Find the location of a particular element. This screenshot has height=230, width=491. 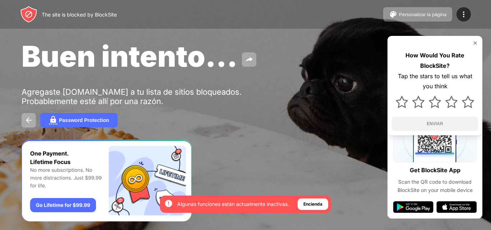

span: Buen intento... is located at coordinates (129, 56).